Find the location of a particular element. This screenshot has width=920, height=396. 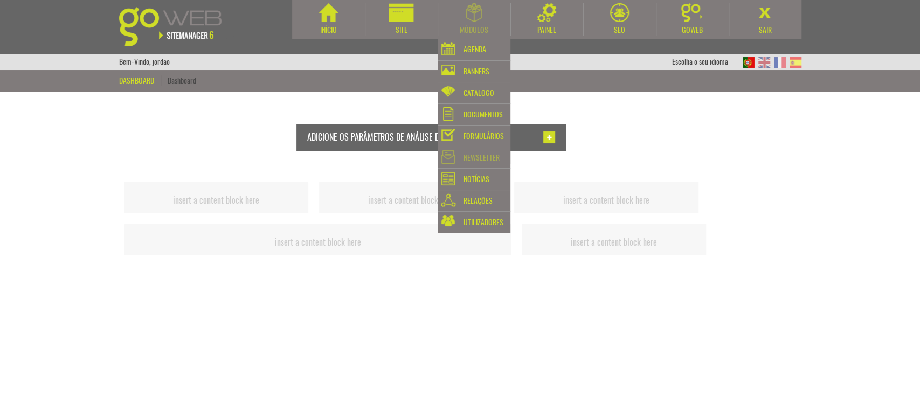

img: Site is located at coordinates (401, 12).